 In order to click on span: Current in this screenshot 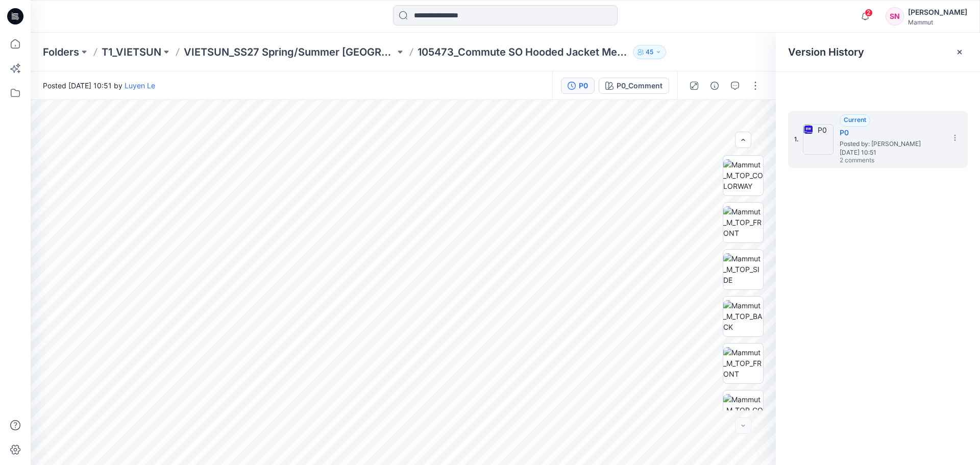, I will do `click(855, 119)`.